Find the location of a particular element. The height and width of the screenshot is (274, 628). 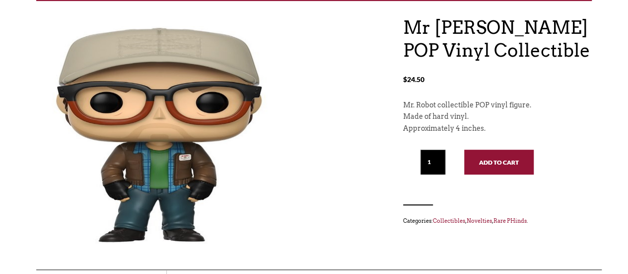

button: Add to cart is located at coordinates (499, 162).